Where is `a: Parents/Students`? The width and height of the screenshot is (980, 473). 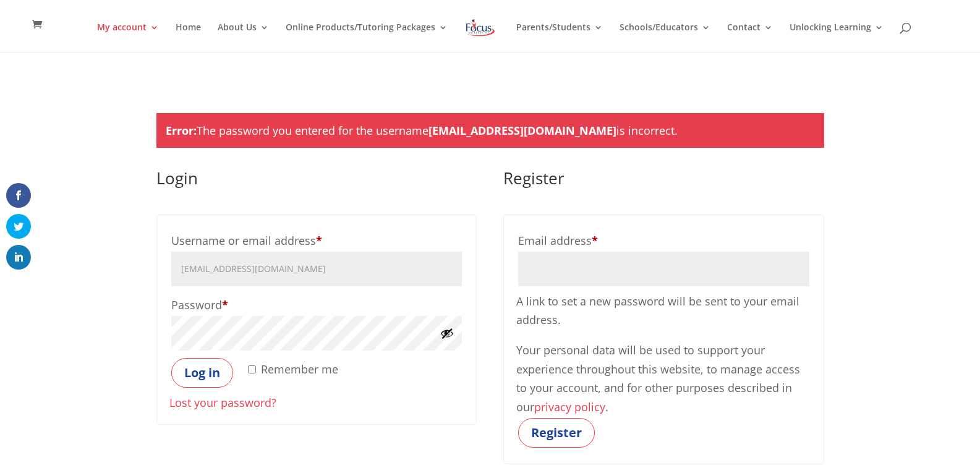
a: Parents/Students is located at coordinates (559, 37).